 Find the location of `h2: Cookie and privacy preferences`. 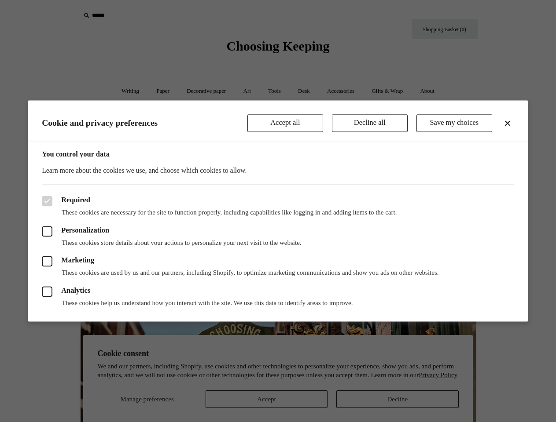

h2: Cookie and privacy preferences is located at coordinates (144, 123).